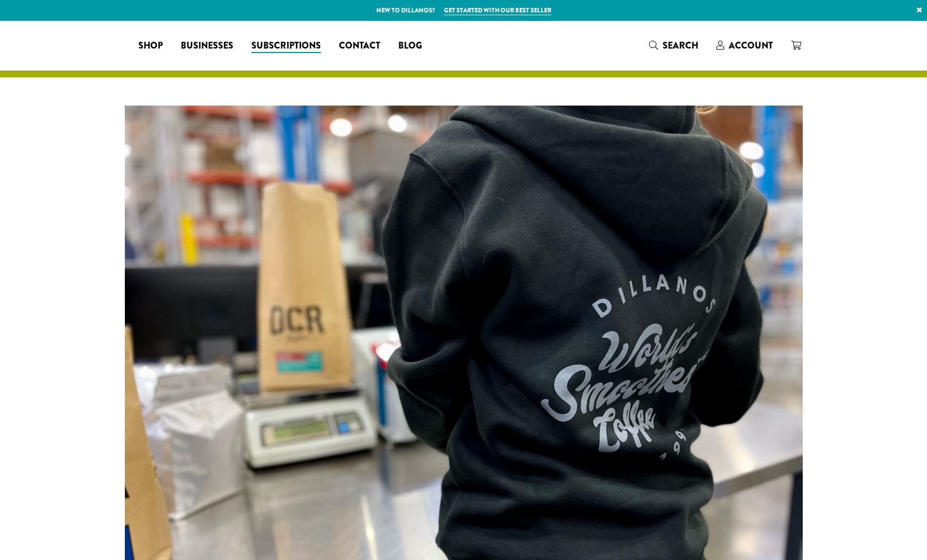 Image resolution: width=927 pixels, height=560 pixels. What do you see at coordinates (359, 46) in the screenshot?
I see `span: Contact` at bounding box center [359, 46].